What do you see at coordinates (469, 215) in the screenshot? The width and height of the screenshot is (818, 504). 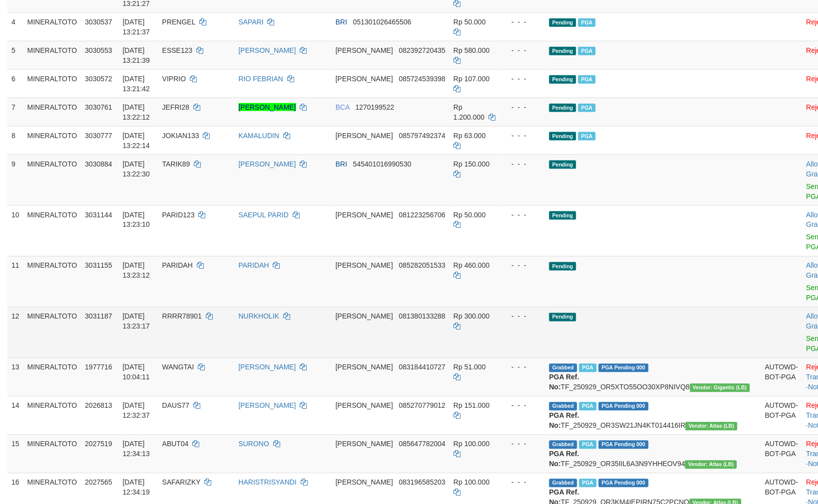 I see `span: Rp 50.000` at bounding box center [469, 215].